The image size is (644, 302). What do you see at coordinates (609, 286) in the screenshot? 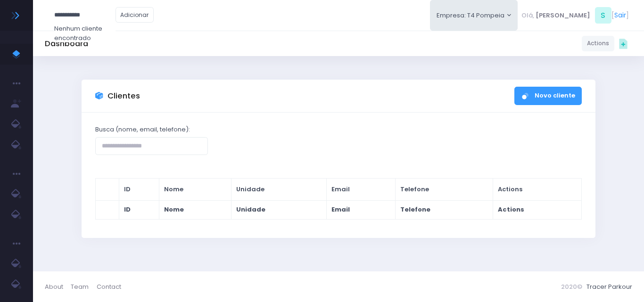
I see `a: Tracer Parkour` at bounding box center [609, 286].